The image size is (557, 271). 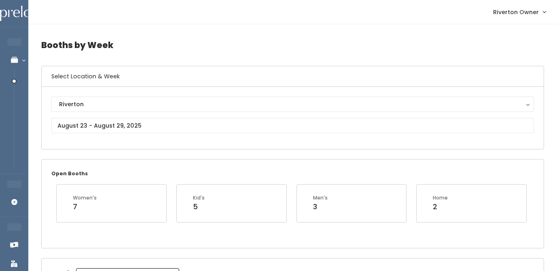 What do you see at coordinates (440, 198) in the screenshot?
I see `div: Home` at bounding box center [440, 198].